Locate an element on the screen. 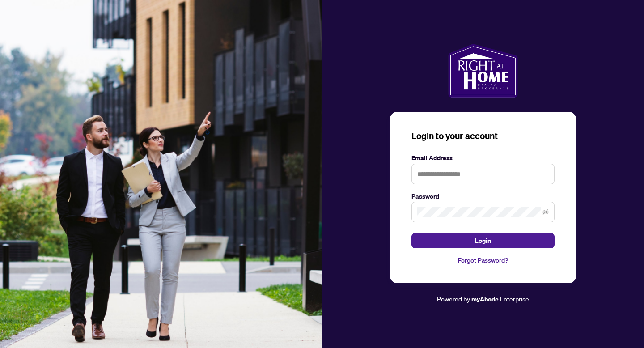  img: ma-logo is located at coordinates (483, 71).